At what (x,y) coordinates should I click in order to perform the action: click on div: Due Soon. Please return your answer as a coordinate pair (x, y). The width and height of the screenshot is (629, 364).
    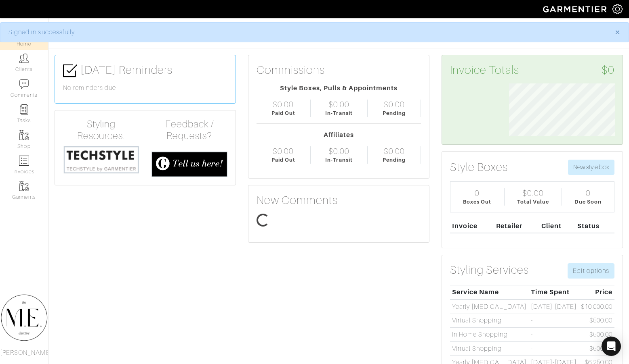
    Looking at the image, I should click on (588, 202).